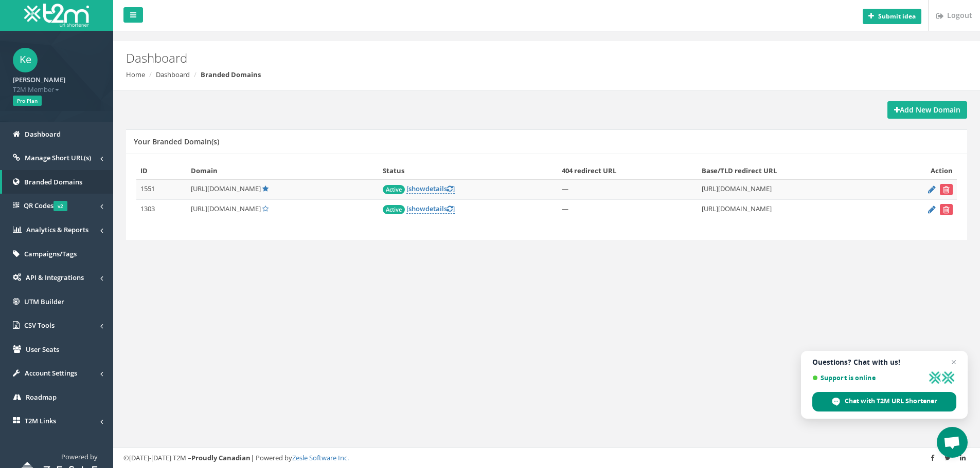 This screenshot has height=468, width=980. Describe the element at coordinates (927, 110) in the screenshot. I see `strong: Add New Domain` at that location.